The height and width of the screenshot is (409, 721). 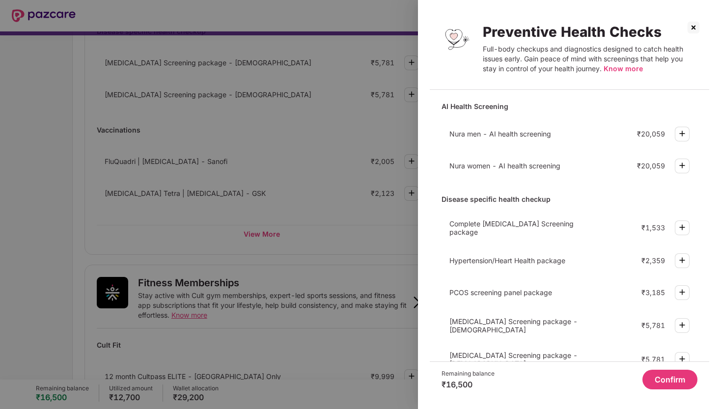 I want to click on button: Confirm, so click(x=670, y=380).